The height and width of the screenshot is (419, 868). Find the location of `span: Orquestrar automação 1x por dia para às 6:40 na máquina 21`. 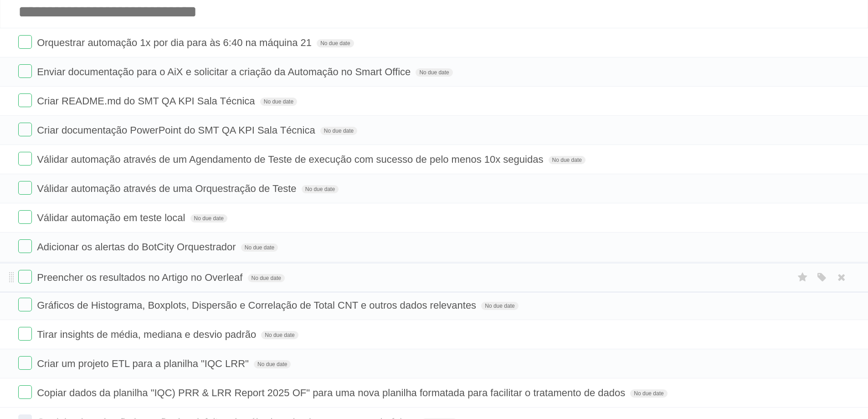

span: Orquestrar automação 1x por dia para às 6:40 na máquina 21 is located at coordinates (175, 42).